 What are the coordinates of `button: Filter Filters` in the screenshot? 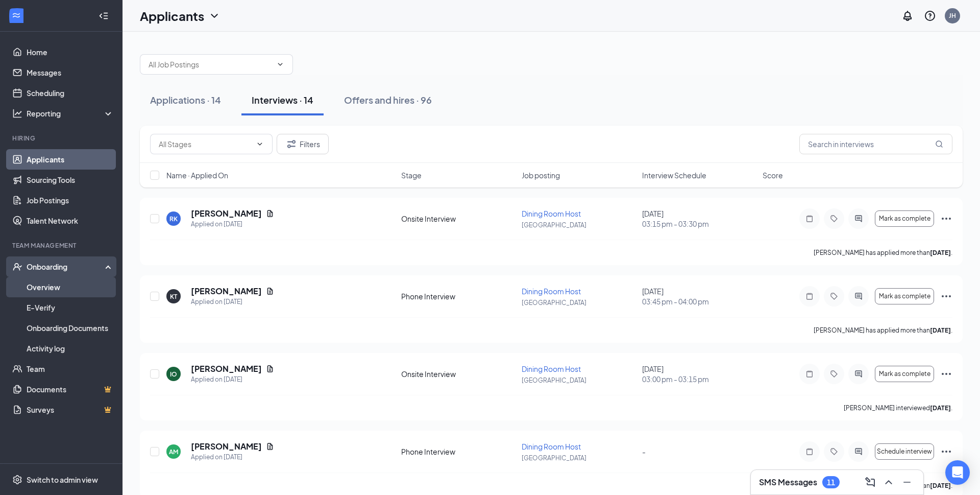 It's located at (303, 144).